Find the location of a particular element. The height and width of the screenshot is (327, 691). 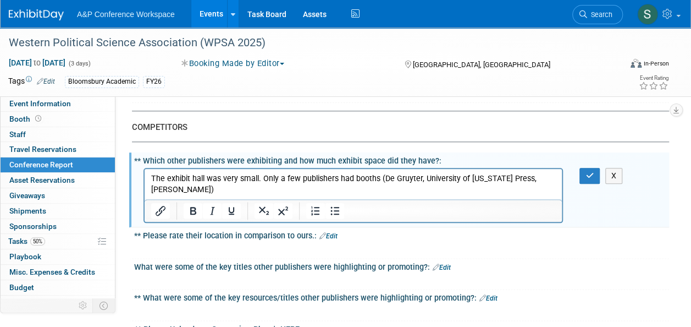

div: ** Which other publishers were exhibiting and how much exhibit space did they have?: is located at coordinates (401, 159).